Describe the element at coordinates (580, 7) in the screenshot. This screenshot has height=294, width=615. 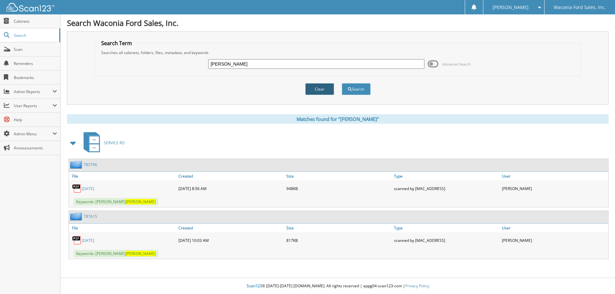
I see `span: Waconia Ford Sales, Inc.` at that location.